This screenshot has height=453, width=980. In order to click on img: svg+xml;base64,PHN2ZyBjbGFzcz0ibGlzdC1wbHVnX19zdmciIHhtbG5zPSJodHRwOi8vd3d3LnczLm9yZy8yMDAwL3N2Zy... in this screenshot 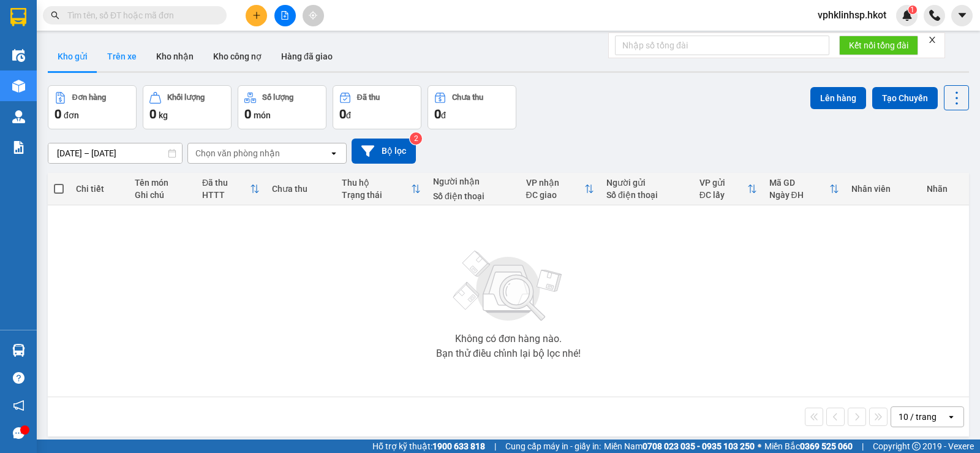, I will do `click(509, 287)`.